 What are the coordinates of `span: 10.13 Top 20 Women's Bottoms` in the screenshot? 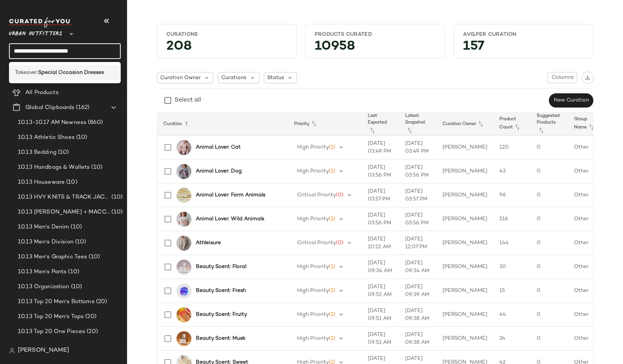 It's located at (61, 346).